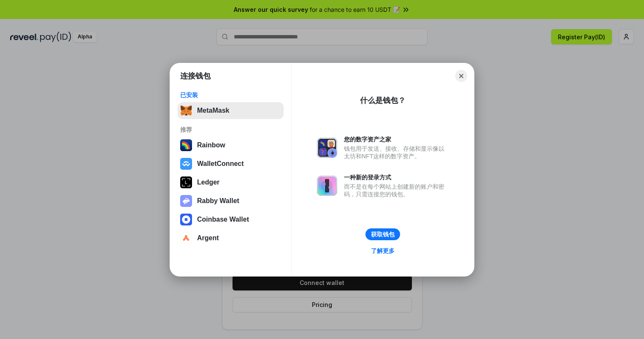 The image size is (644, 339). What do you see at coordinates (195, 76) in the screenshot?
I see `h1: 连接钱包` at bounding box center [195, 76].